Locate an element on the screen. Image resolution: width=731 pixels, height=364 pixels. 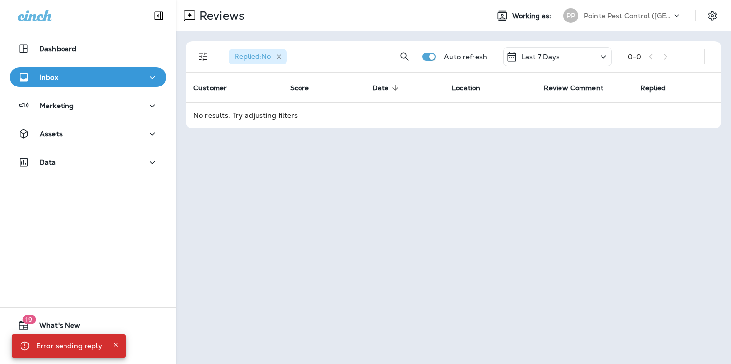
span: What's New is located at coordinates (55, 328).